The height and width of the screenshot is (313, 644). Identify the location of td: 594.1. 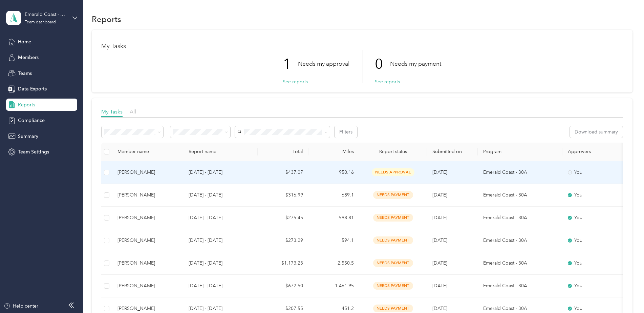
(334, 241).